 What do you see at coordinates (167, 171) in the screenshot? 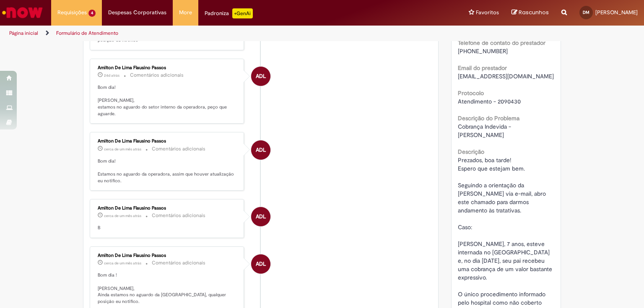
I see `p: Bom dia! Estamos no aguardo da operadora, assim que houver atualização eu notifico.` at bounding box center [167, 171].